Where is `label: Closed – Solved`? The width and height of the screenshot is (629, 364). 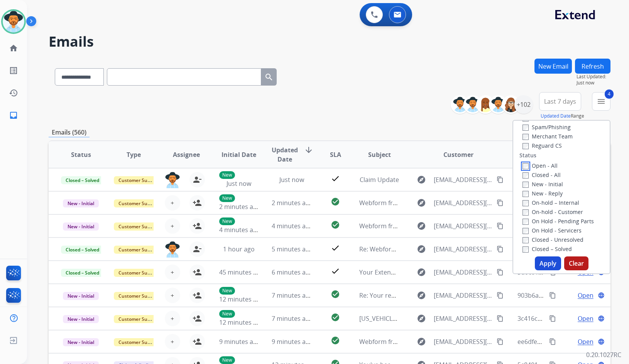
label: Closed – Solved is located at coordinates (547, 249).